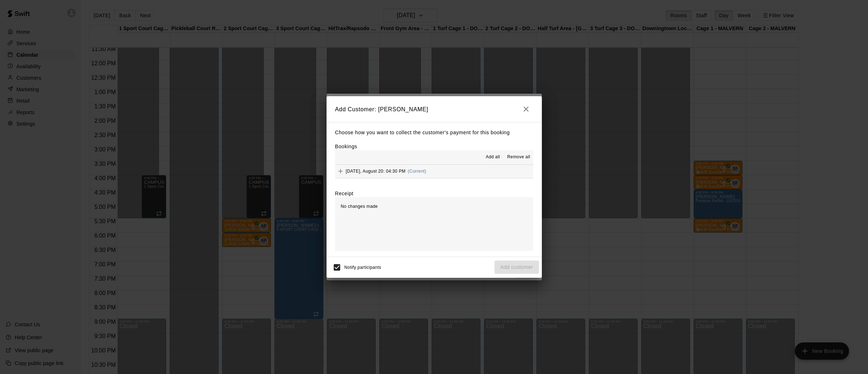 Image resolution: width=868 pixels, height=374 pixels. What do you see at coordinates (363, 267) in the screenshot?
I see `span: Notify participants` at bounding box center [363, 267].